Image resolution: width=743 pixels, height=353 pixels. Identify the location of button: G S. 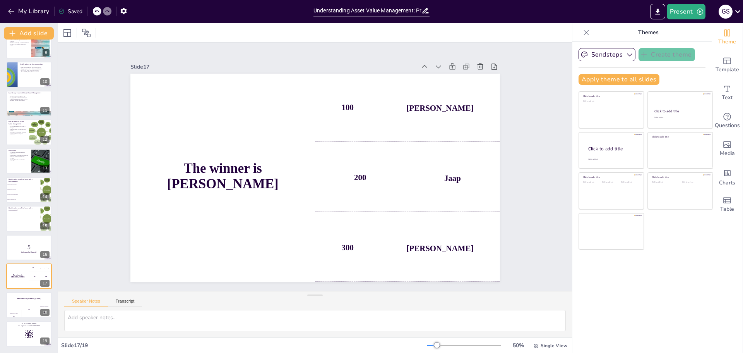
(726, 12).